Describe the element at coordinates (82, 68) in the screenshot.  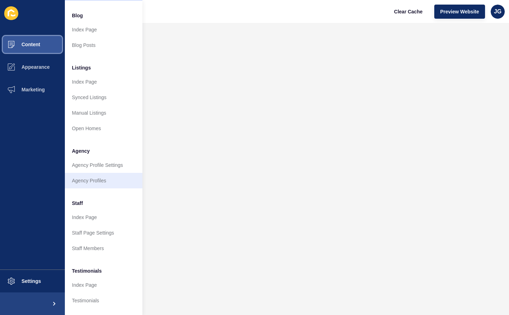
I see `span: Listings` at that location.